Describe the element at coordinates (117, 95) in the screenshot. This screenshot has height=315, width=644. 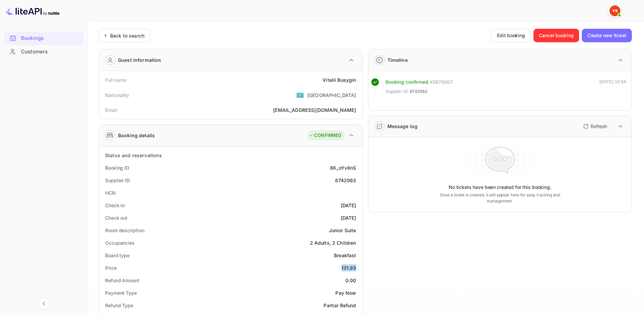
I see `div: Nationality` at that location.